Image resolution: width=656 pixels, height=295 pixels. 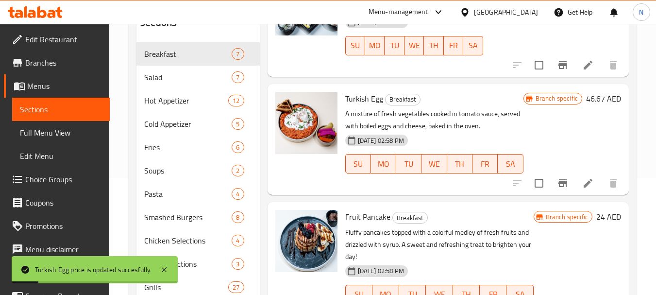 What do you see at coordinates (64, 226) in the screenshot?
I see `span: Promotions` at bounding box center [64, 226].